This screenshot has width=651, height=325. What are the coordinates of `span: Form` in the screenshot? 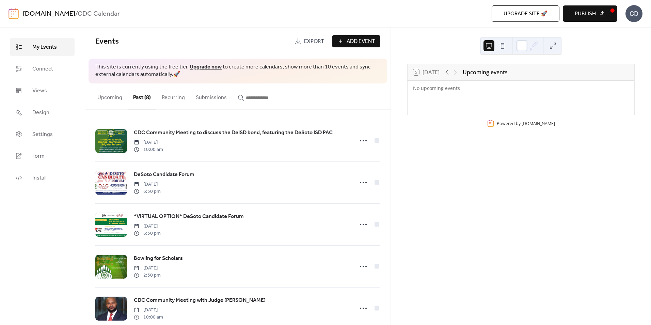 It's located at (38, 156).